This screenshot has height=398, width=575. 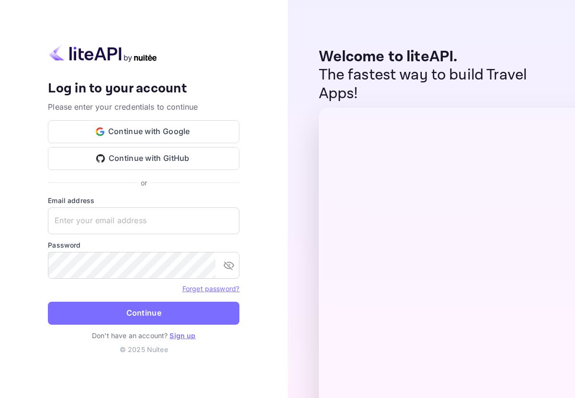 I want to click on label: Email address, so click(x=144, y=200).